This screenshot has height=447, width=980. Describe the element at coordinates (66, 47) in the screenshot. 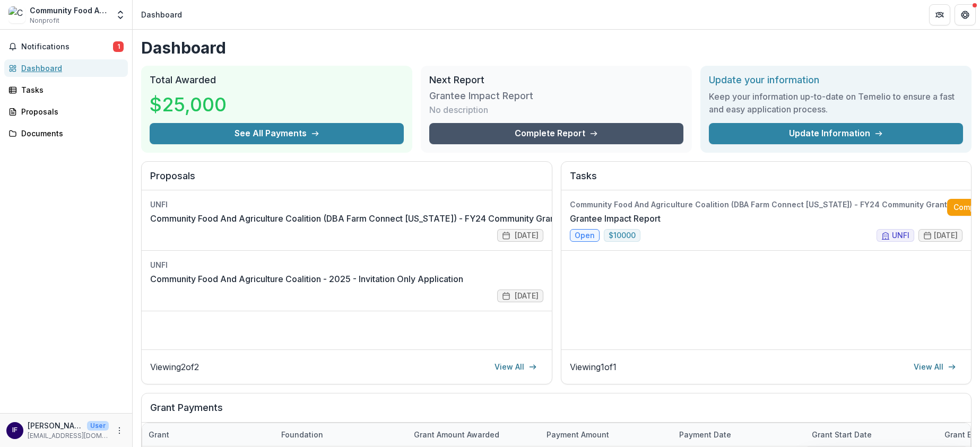

I see `button: Notifications1` at that location.